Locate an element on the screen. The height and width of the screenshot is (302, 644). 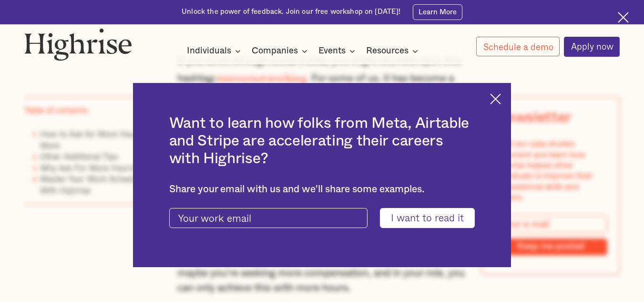
img: Highrise logo is located at coordinates (78, 44).